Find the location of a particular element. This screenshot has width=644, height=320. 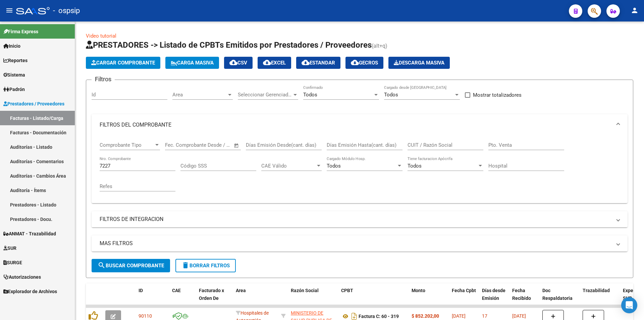

datatable-header-cell: Razón Social is located at coordinates (313, 298).